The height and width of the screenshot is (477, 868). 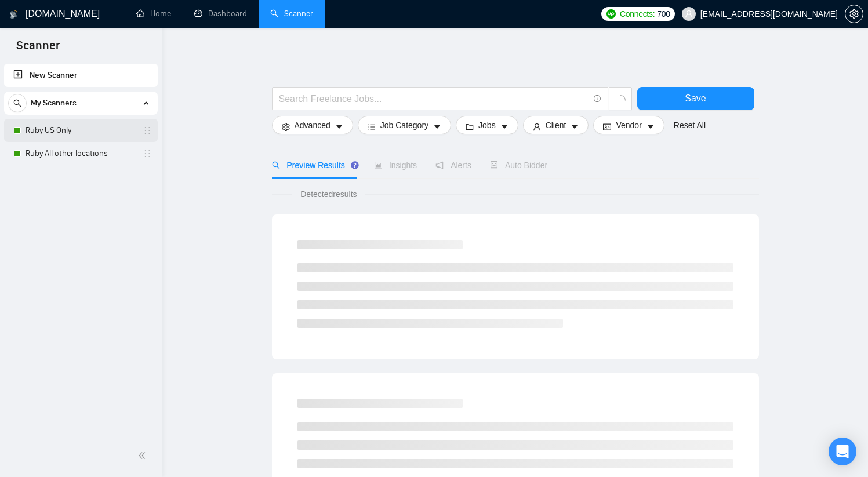 What do you see at coordinates (487, 125) in the screenshot?
I see `span: Jobs` at bounding box center [487, 125].